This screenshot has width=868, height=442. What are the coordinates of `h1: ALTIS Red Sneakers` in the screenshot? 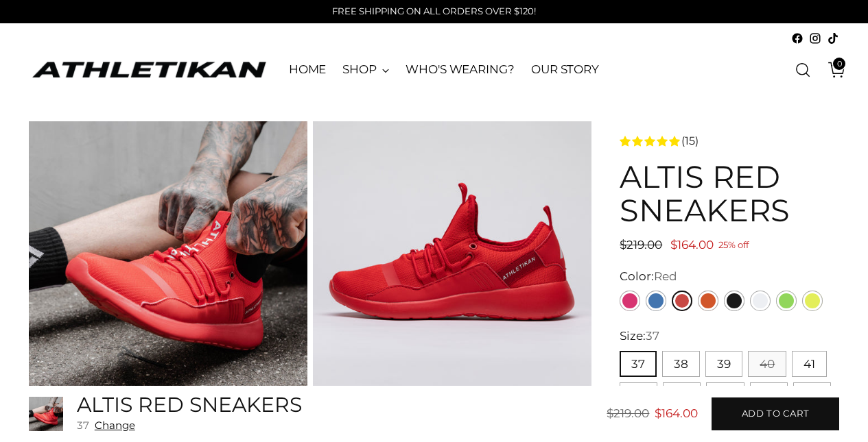 It's located at (729, 194).